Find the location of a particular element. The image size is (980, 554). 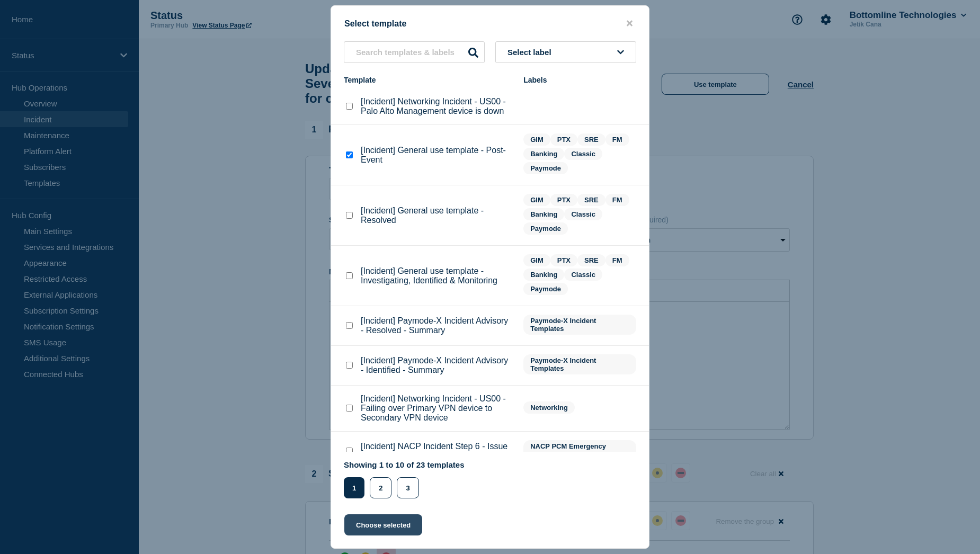

input: [Incident] General use template - Investigating, Identified & Monitoring checkbox is located at coordinates (349, 275).